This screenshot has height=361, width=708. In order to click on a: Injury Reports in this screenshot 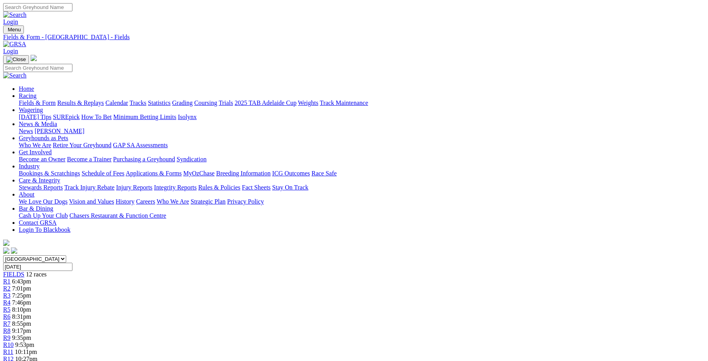, I will do `click(134, 187)`.